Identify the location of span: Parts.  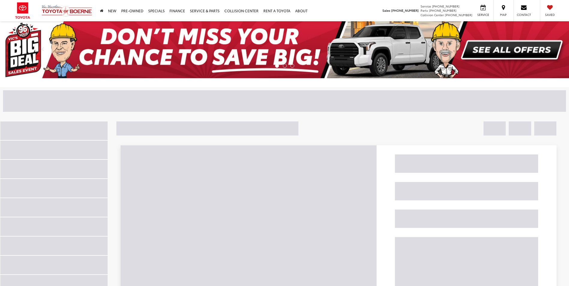
(424, 10).